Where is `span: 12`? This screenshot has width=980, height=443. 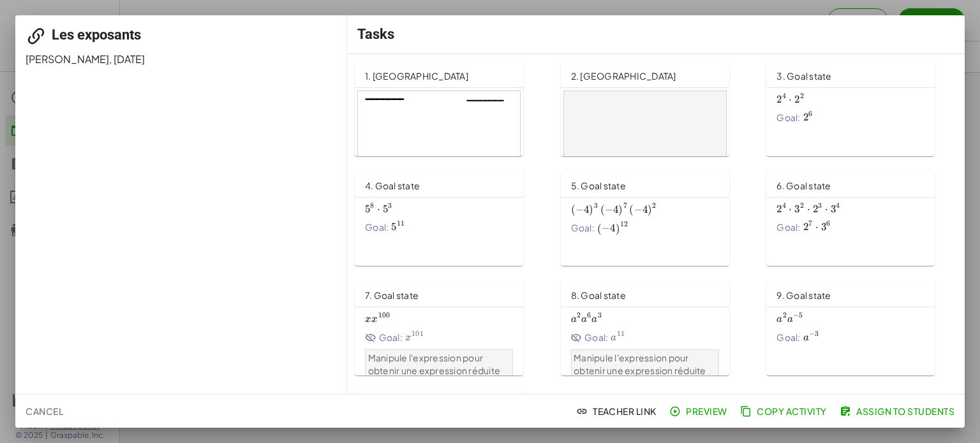 span: 12 is located at coordinates (624, 224).